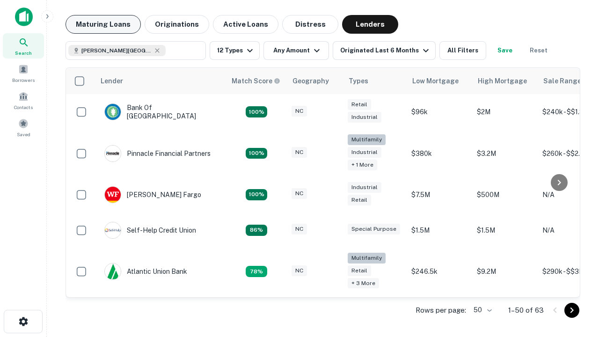 This screenshot has height=337, width=599. What do you see at coordinates (362, 165) in the screenshot?
I see `div: + 1 more` at bounding box center [362, 165].